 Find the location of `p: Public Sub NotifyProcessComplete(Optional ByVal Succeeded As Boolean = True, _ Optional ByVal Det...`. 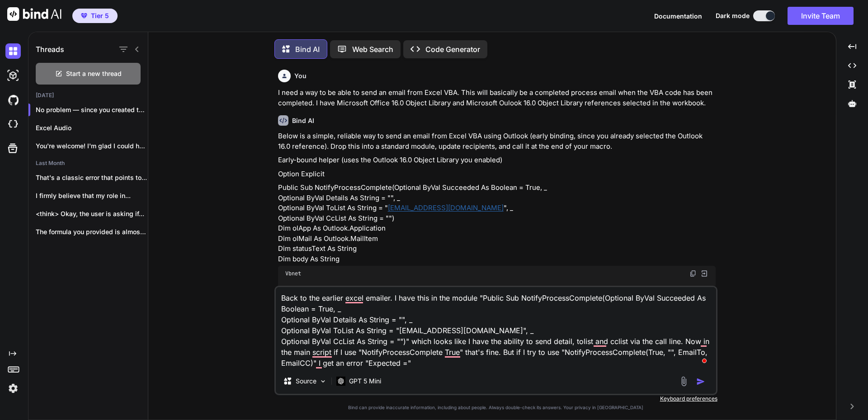

p: Public Sub NotifyProcessComplete(Optional ByVal Succeeded As Boolean = True, _ Optional ByVal Det... is located at coordinates (497, 223).